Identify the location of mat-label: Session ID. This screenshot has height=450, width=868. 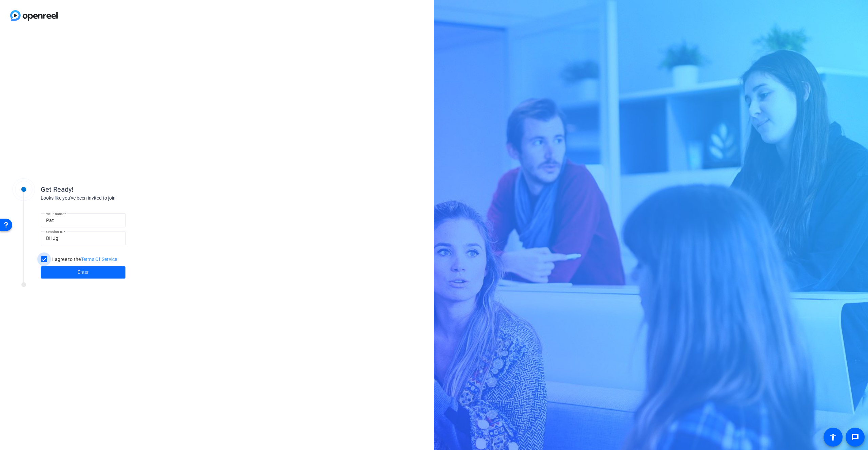
(55, 232).